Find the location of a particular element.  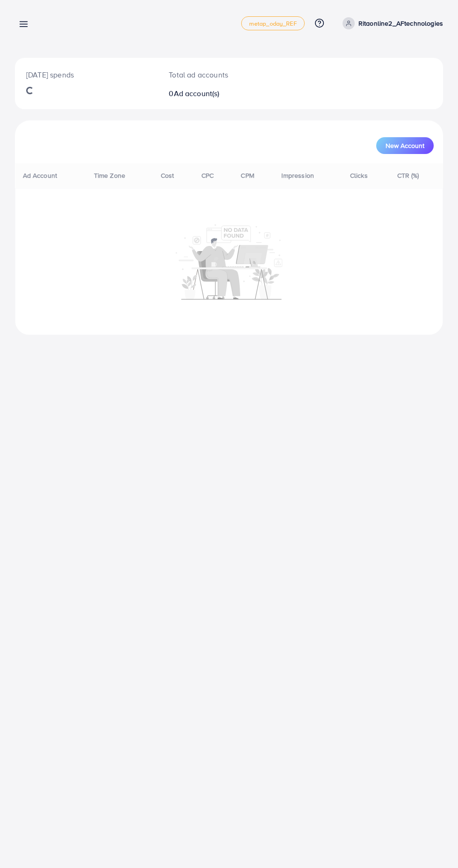

button: New Account is located at coordinates (404, 146).